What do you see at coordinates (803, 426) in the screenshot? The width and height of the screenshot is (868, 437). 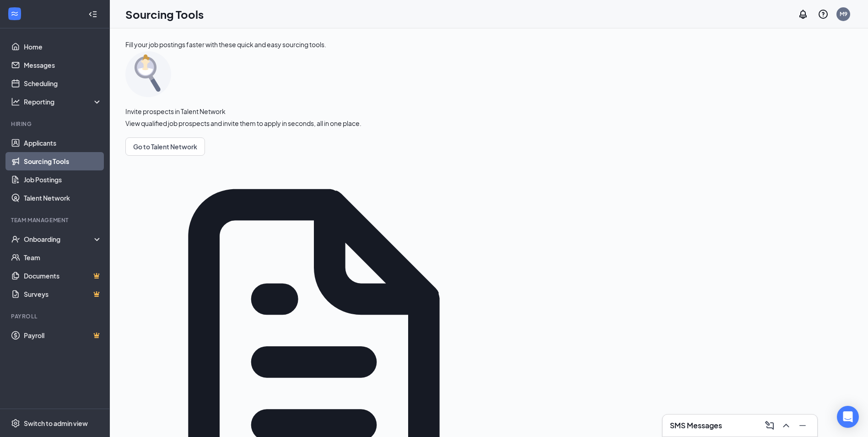 I see `svg: Minimize` at bounding box center [803, 426].